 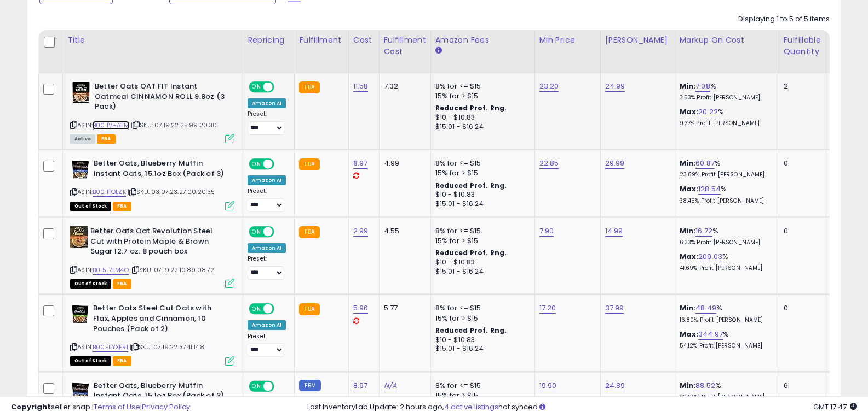 What do you see at coordinates (160, 170) in the screenshot?
I see `b: Better Oats, Blueberry Muffin Instant Oats, 15.1oz Box (Pack of 3)` at bounding box center [160, 170].